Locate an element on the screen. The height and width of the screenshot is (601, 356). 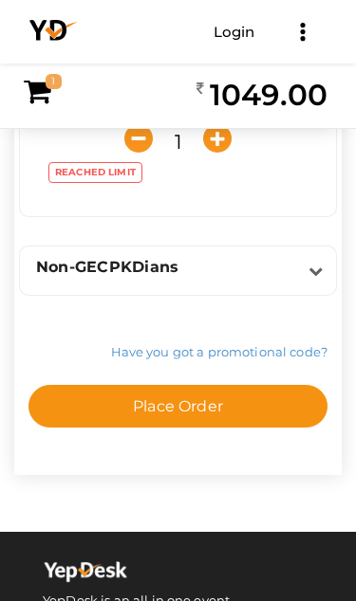
span: Place Order is located at coordinates (177, 406).